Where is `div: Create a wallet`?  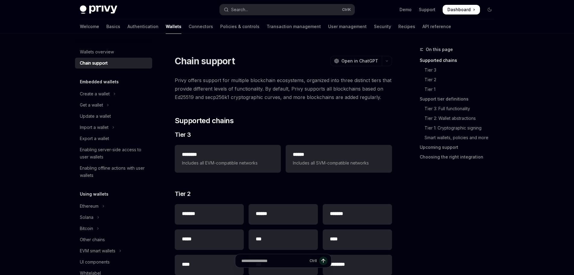
div: Create a wallet is located at coordinates (95, 94).